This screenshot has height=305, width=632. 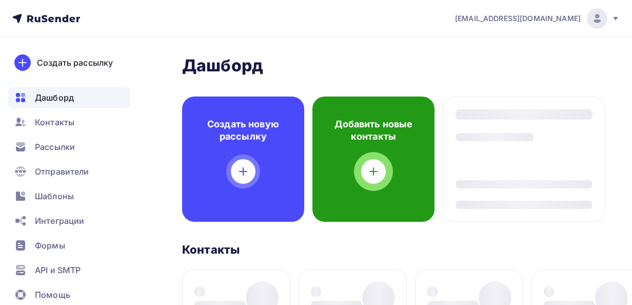 I want to click on a: Рассылки, so click(x=69, y=147).